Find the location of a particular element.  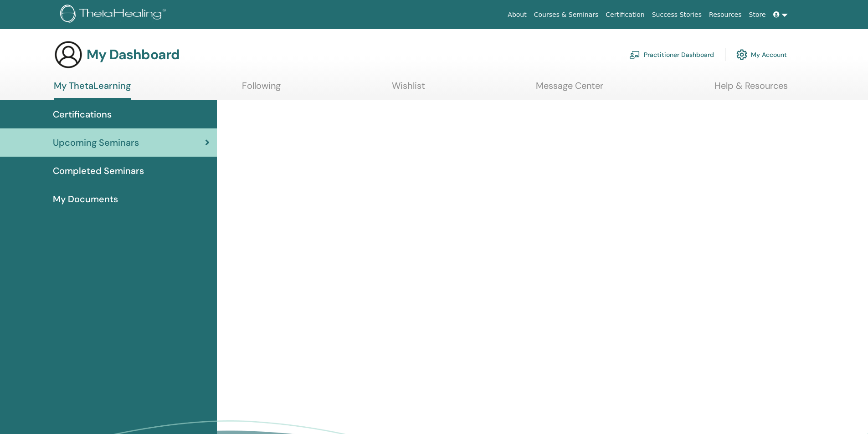

a: Practitioner Dashboard is located at coordinates (671, 54).